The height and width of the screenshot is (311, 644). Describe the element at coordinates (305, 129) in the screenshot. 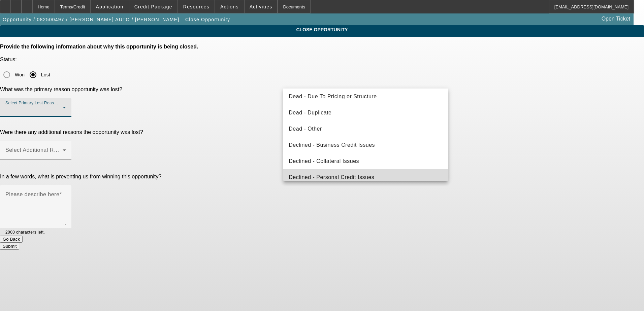

I see `span: Dead - Other` at that location.